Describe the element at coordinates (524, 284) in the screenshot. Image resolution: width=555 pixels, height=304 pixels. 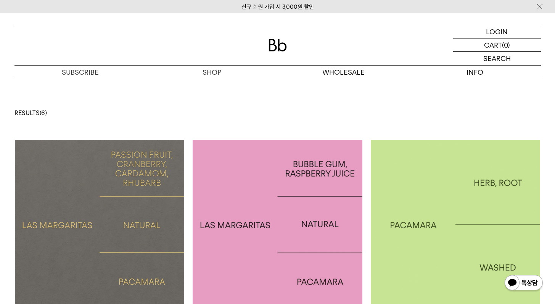
I see `img: 카카오톡 채널 1:1 채팅 버튼` at that location.